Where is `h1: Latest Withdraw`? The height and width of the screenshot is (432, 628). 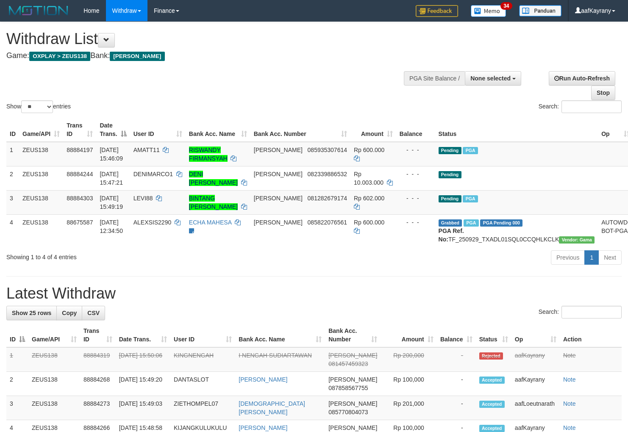
h1: Latest Withdraw is located at coordinates (314, 294).